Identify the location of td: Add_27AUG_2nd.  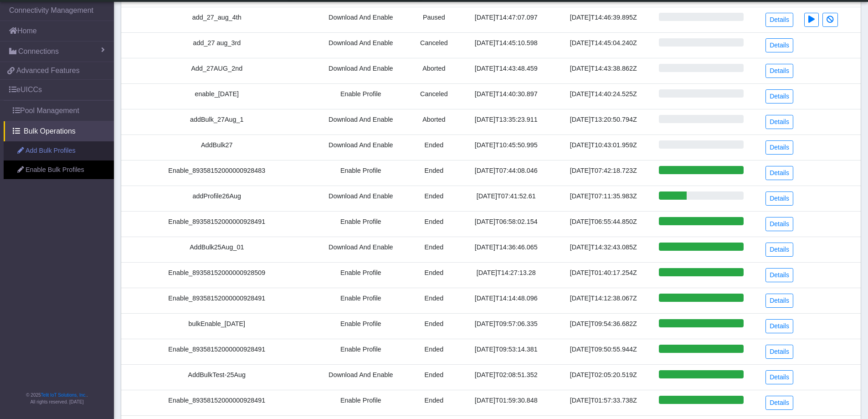
(217, 70).